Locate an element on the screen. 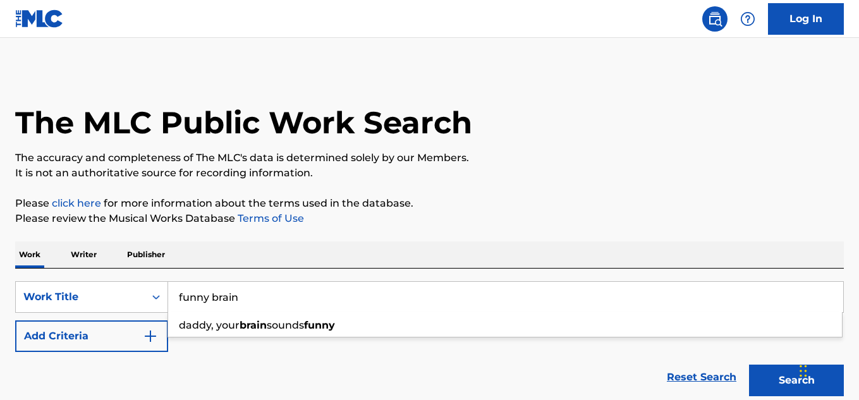 This screenshot has width=859, height=400. a: Terms of Use is located at coordinates (269, 218).